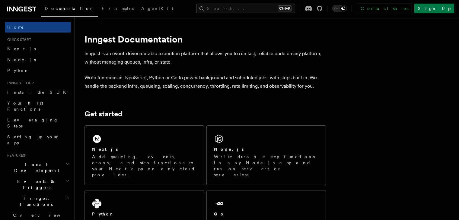 This screenshot has height=220, width=459. I want to click on a: Node.jsWrite durable step functions in any Node.js app and run on servers or serverless., so click(266, 155).